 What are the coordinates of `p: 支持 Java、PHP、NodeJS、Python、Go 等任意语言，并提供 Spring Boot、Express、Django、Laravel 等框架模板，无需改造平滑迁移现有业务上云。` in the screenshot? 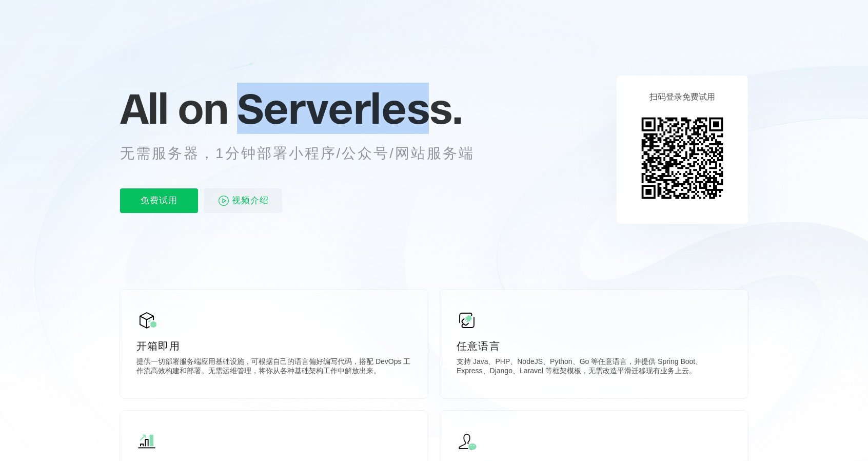 It's located at (594, 367).